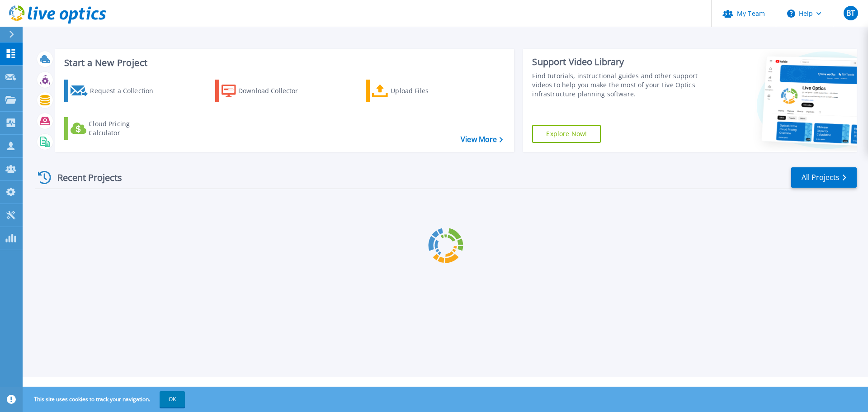 The height and width of the screenshot is (412, 868). Describe the element at coordinates (114, 91) in the screenshot. I see `a: Request a Collection` at that location.